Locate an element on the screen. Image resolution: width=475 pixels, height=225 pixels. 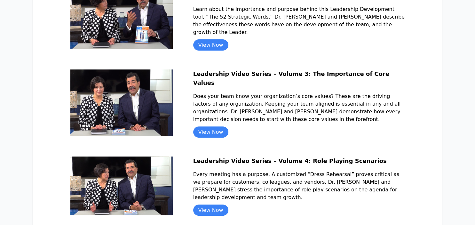
h2: Leadership Video Series – Volume 4: Role Playing Scenarios is located at coordinates (299, 163).